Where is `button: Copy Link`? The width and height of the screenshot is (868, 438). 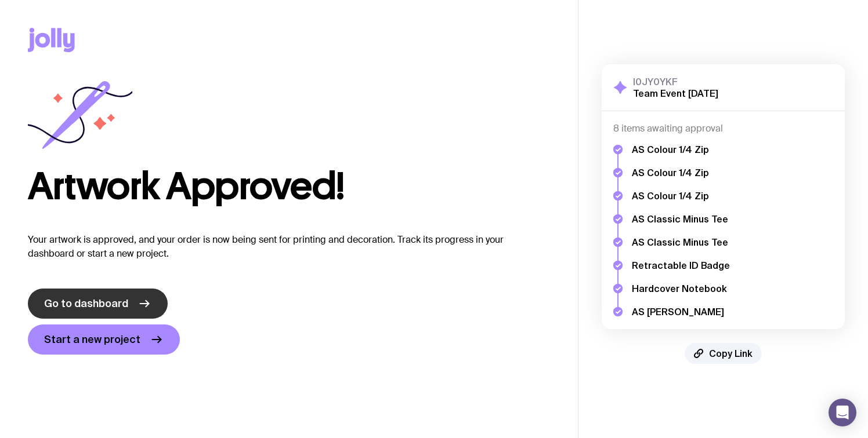 button: Copy Link is located at coordinates (723, 353).